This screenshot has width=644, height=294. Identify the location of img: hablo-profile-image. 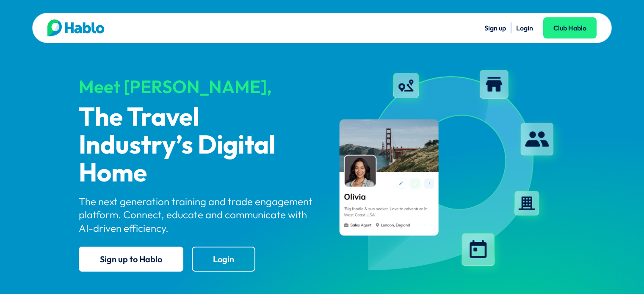
(448, 171).